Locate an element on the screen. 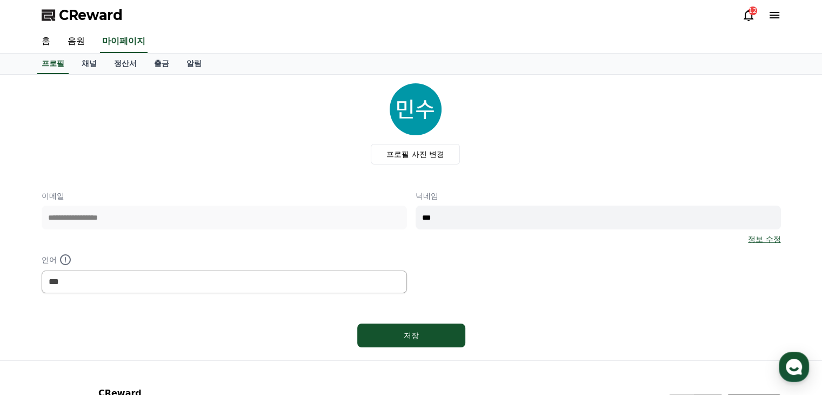 The height and width of the screenshot is (395, 822). label: 프로필 사진 변경 is located at coordinates (415, 154).